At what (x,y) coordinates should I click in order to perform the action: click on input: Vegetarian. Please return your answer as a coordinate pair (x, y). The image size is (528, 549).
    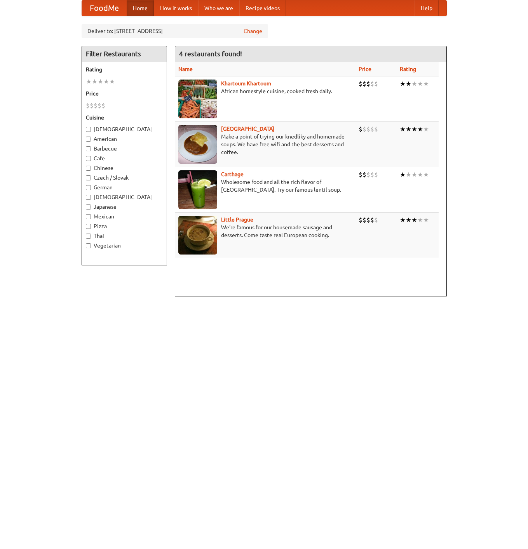
    Looking at the image, I should click on (88, 246).